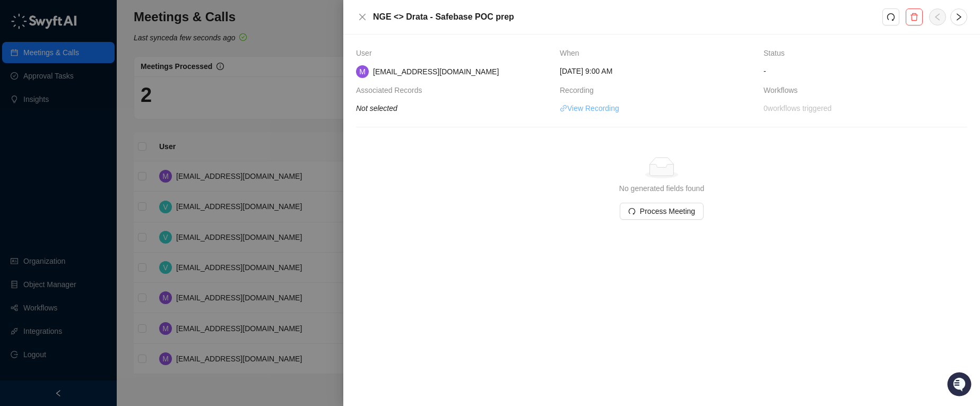 The height and width of the screenshot is (406, 980). Describe the element at coordinates (667, 212) in the screenshot. I see `span: Process Meeting` at that location.